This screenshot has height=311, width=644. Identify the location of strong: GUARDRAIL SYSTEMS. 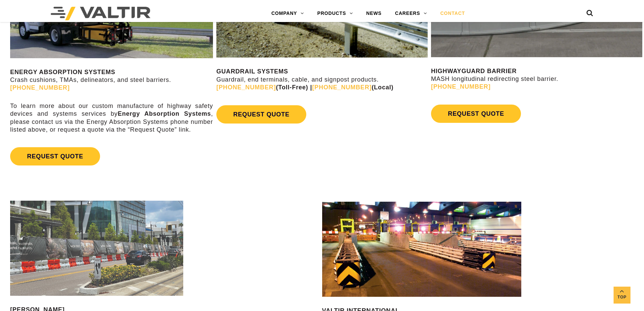
(252, 72).